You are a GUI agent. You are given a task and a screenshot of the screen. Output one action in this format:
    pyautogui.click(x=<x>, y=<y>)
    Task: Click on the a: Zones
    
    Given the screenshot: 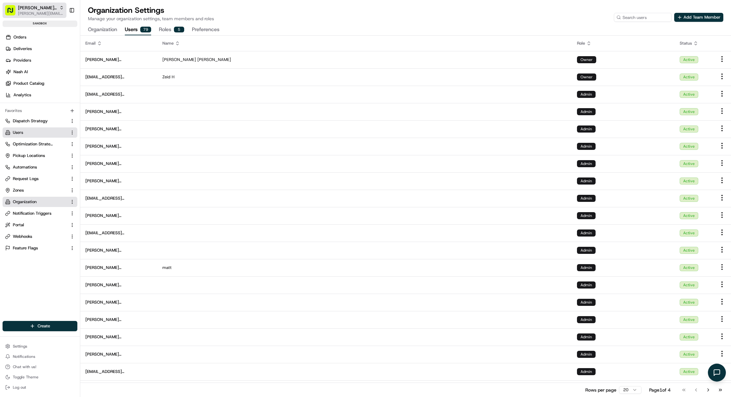 What is the action you would take?
    pyautogui.click(x=36, y=190)
    